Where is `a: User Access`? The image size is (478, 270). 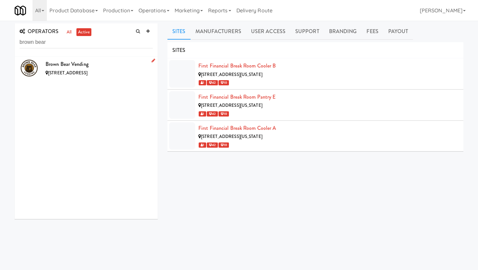 a: User Access is located at coordinates (268, 32).